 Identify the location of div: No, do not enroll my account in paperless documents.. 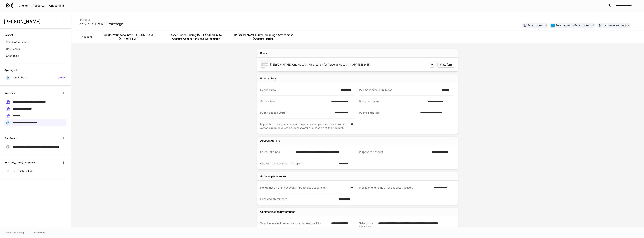
(304, 188).